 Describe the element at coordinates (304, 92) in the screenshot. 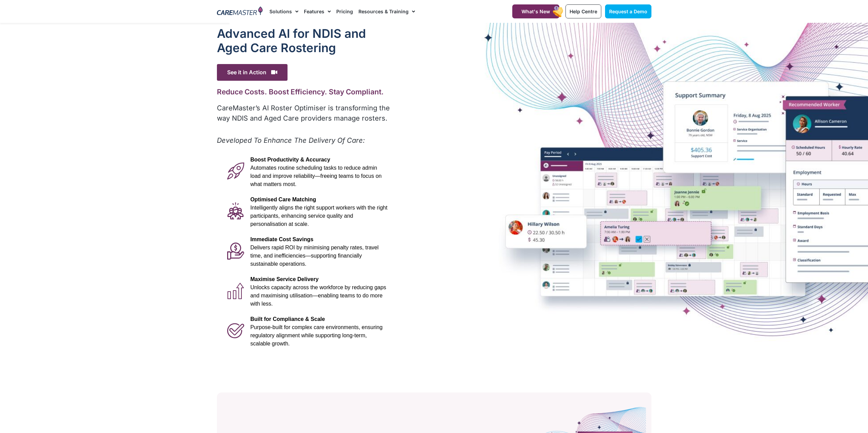

I see `h2: Reduce Costs. Boost Efficiency. Stay Compliant.` at that location.